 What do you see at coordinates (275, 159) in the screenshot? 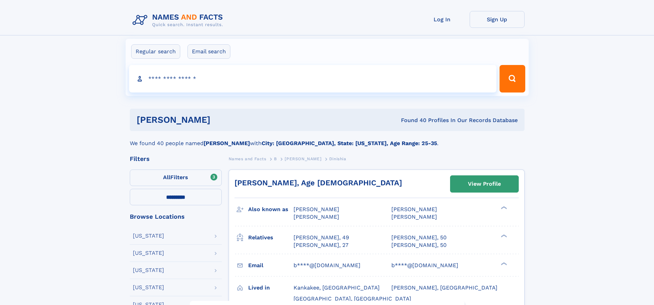
I see `span: B` at bounding box center [275, 159].